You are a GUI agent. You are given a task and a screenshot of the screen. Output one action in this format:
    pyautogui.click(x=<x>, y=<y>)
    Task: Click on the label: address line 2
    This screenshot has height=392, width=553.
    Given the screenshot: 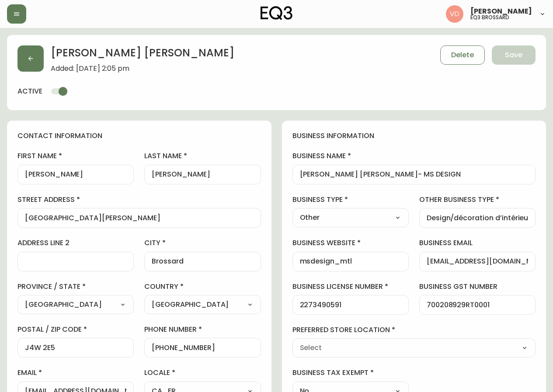 What is the action you would take?
    pyautogui.click(x=75, y=243)
    